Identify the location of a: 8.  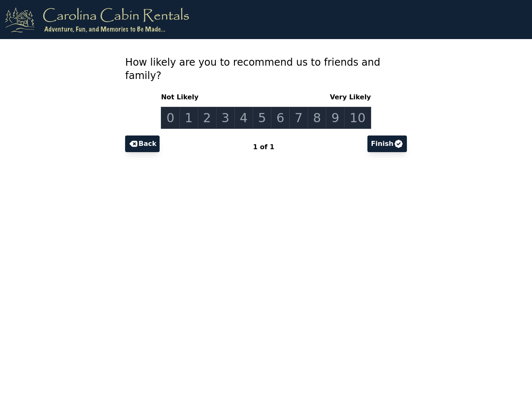
(317, 118).